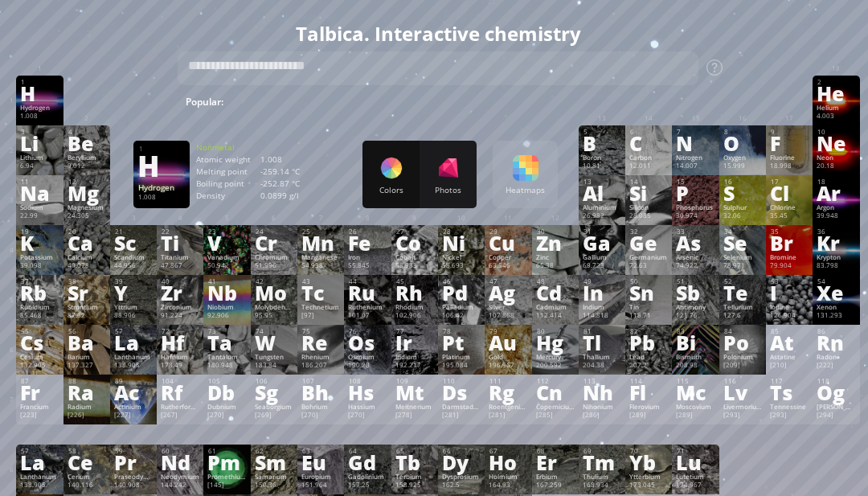 This screenshot has width=868, height=496. What do you see at coordinates (227, 293) in the screenshot?
I see `div: Nb` at bounding box center [227, 293].